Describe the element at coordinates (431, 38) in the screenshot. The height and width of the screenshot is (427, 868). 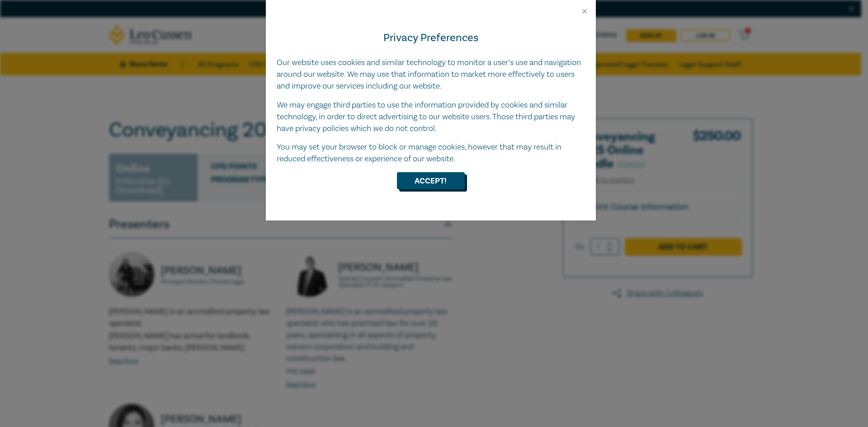
I see `h4: Privacy Preferences` at that location.